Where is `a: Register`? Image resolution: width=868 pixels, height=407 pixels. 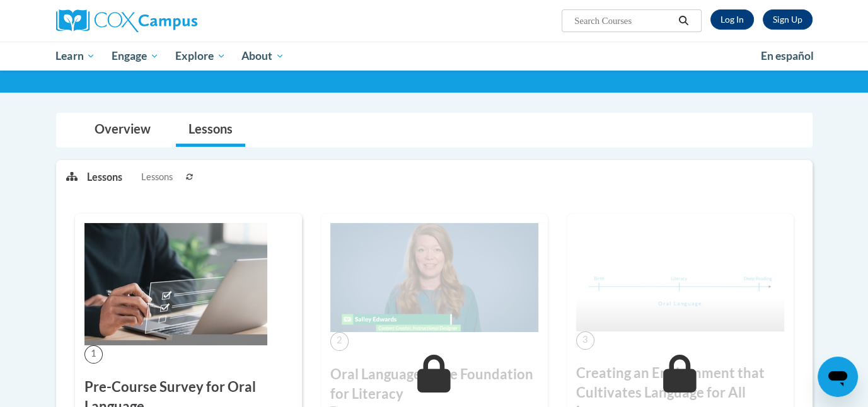 a: Register is located at coordinates (787, 20).